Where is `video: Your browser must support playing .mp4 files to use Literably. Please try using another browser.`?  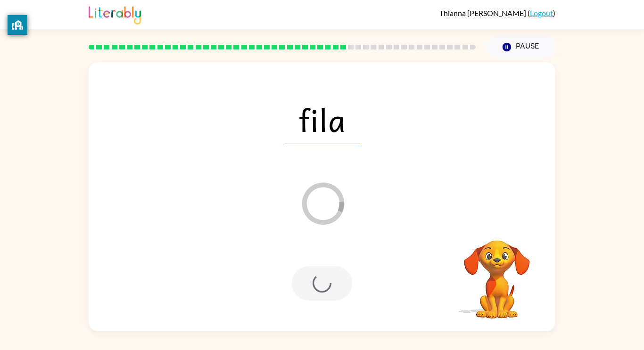
video: Your browser must support playing .mp4 files to use Literably. Please try using another browser. is located at coordinates (497, 272).